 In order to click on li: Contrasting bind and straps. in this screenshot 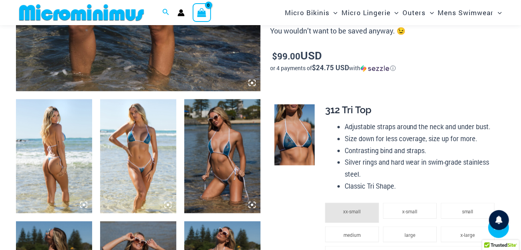, I will do `click(422, 151)`.